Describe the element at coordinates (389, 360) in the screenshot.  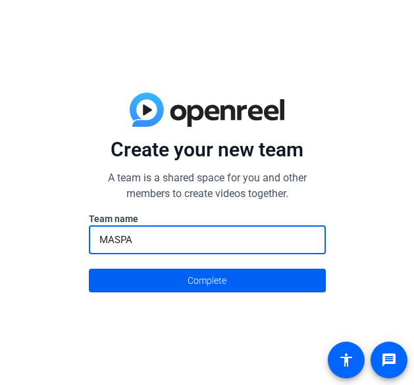
I see `mat-icon: message` at that location.